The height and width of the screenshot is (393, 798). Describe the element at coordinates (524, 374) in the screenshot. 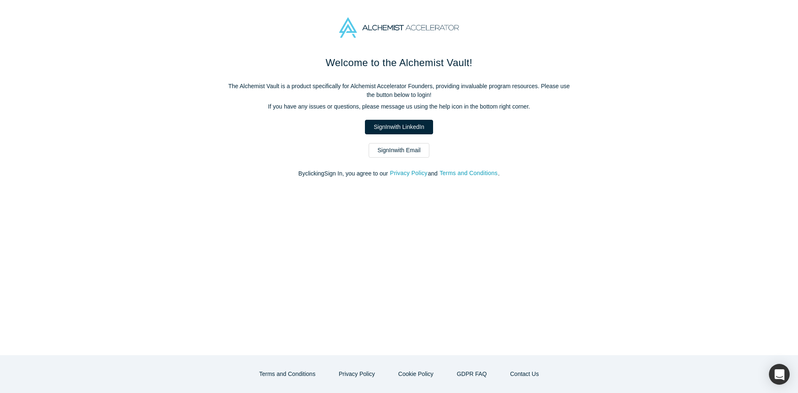

I see `button: Contact Us` at that location.